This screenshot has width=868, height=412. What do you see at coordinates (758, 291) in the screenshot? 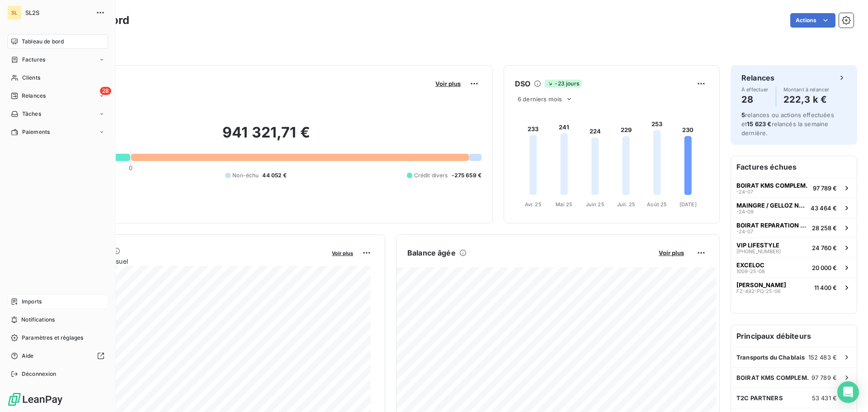
I see `span: FZ-492-PQ-25-06` at bounding box center [758, 291].